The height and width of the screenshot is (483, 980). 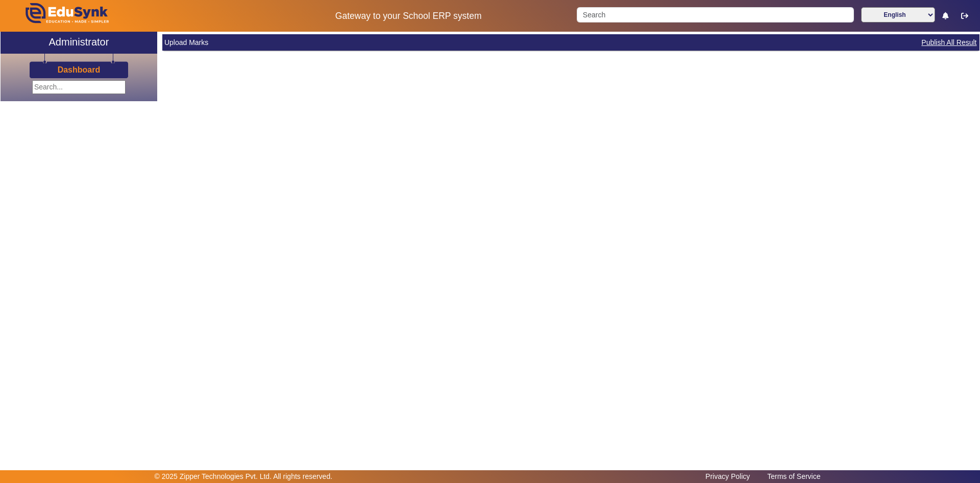 What do you see at coordinates (570, 42) in the screenshot?
I see `mat-card-header: Upload Marks` at bounding box center [570, 42].